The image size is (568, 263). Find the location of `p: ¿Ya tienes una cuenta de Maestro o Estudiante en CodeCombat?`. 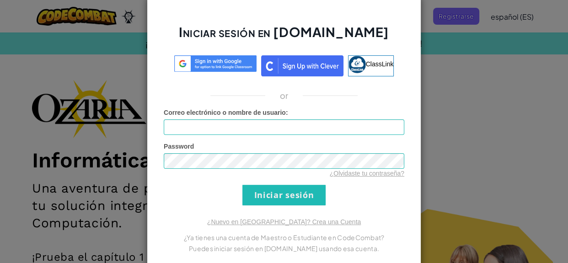

p: ¿Ya tienes una cuenta de Maestro o Estudiante en CodeCombat? is located at coordinates (284, 237).